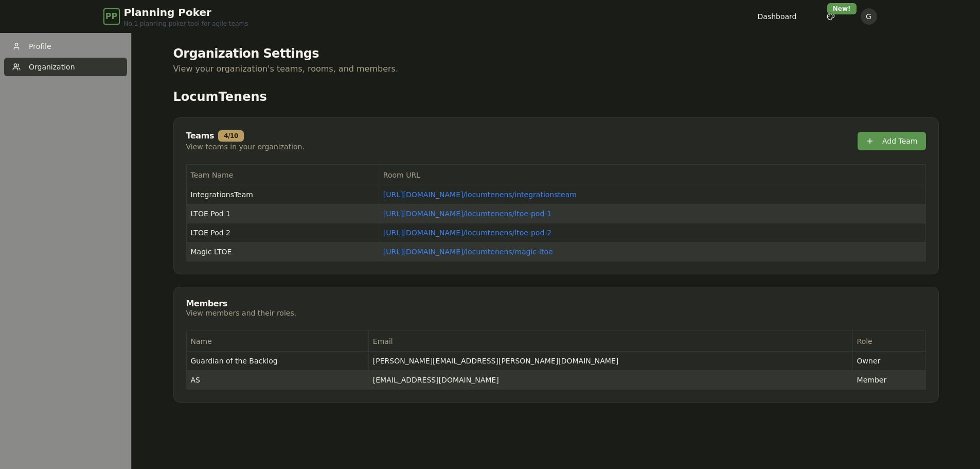 The image size is (980, 469). What do you see at coordinates (111, 17) in the screenshot?
I see `span: PP` at bounding box center [111, 17].